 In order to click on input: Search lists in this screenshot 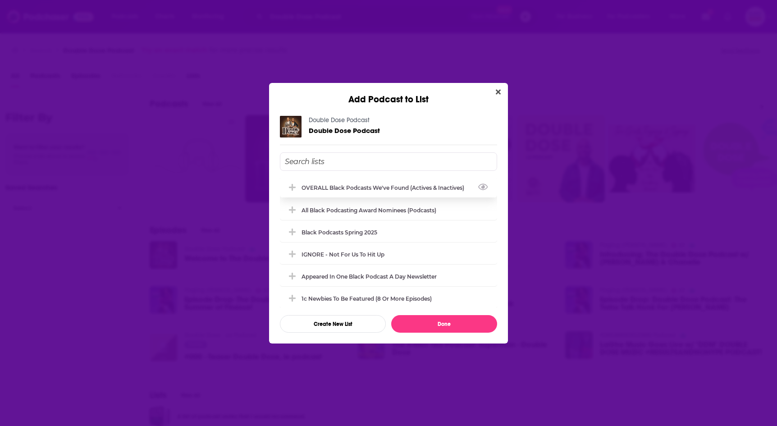, I will do `click(388, 161)`.